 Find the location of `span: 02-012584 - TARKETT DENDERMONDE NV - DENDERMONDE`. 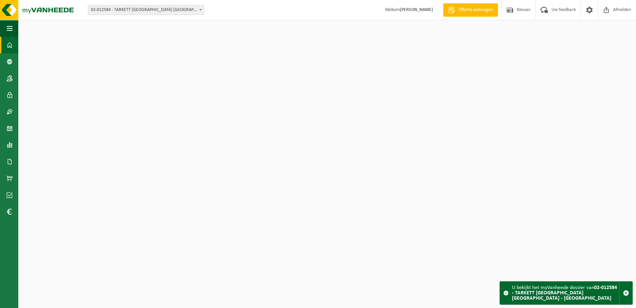

span: 02-012584 - TARKETT DENDERMONDE NV - DENDERMONDE is located at coordinates (146, 10).